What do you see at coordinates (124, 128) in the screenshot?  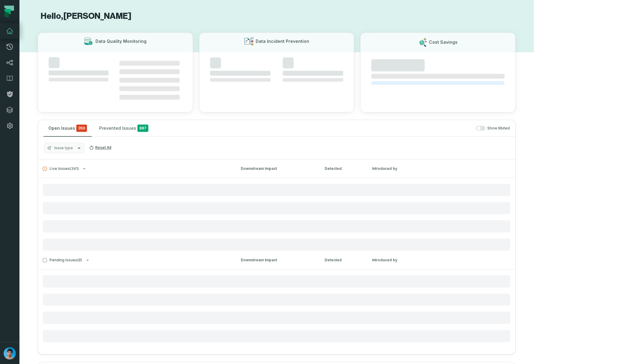 I see `button: Prevented Issues` at bounding box center [124, 128].